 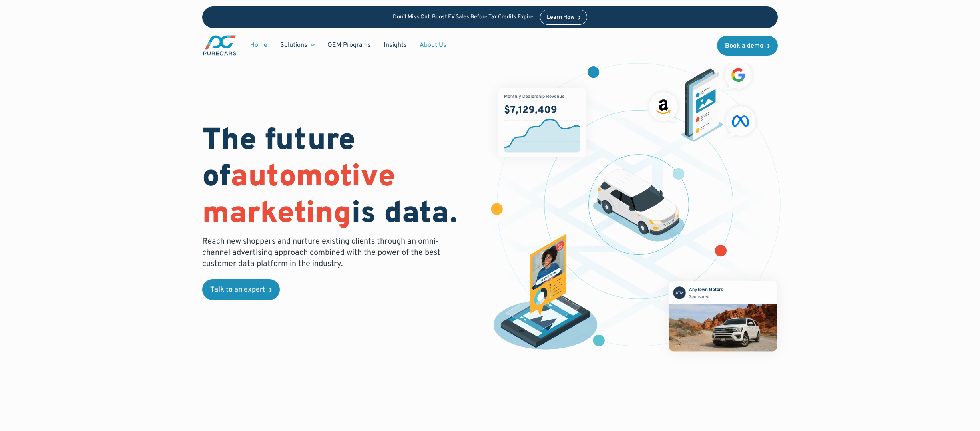 I want to click on img: ads on social media and advertising partners, so click(x=702, y=100).